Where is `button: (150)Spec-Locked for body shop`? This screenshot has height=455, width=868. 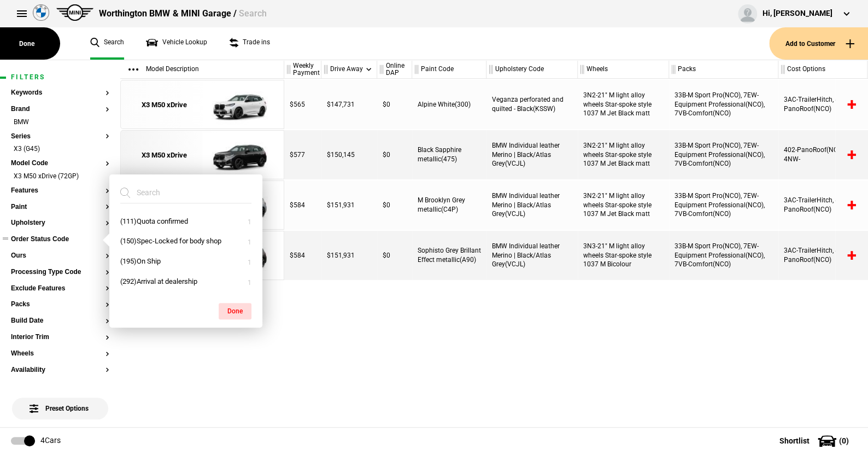 button: (150)Spec-Locked for body shop is located at coordinates (186, 241).